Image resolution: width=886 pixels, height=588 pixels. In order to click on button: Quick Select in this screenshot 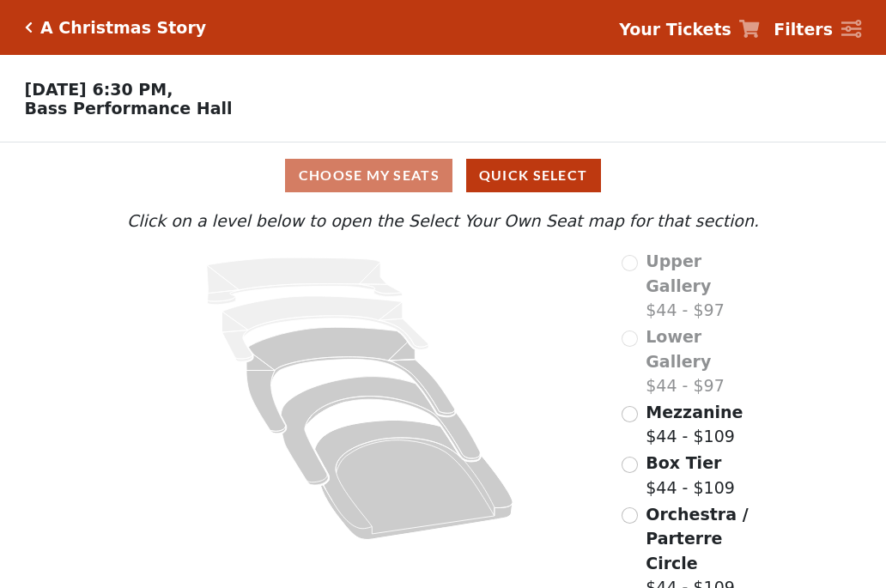, I will do `click(533, 175)`.